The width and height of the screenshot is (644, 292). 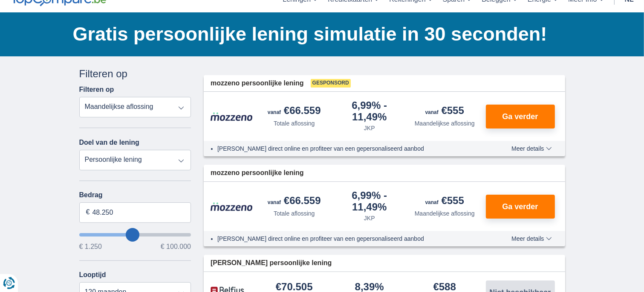 What do you see at coordinates (176, 247) in the screenshot?
I see `span: € 100.000` at bounding box center [176, 247].